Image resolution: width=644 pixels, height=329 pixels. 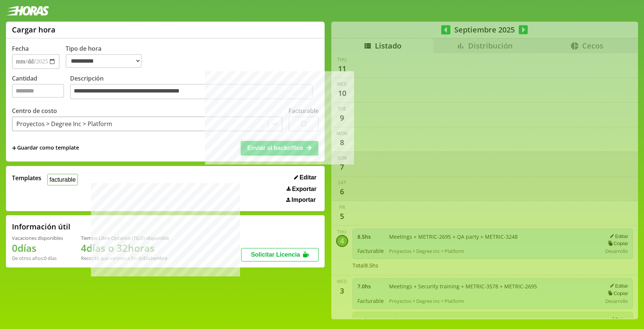 I want to click on label: Cantidad, so click(x=41, y=88).